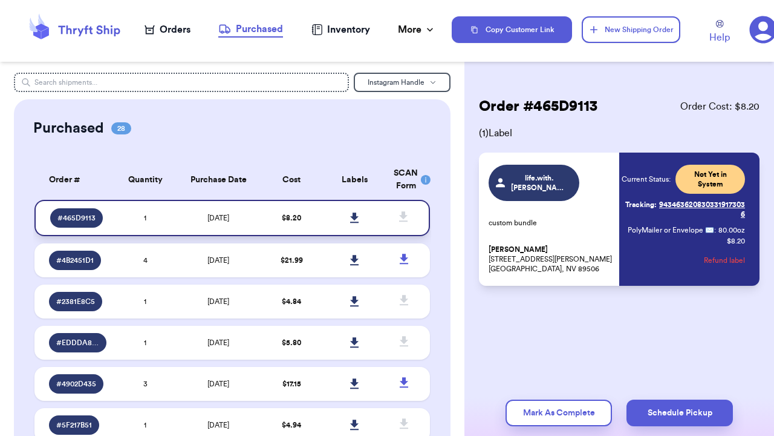  I want to click on span: 3, so click(145, 383).